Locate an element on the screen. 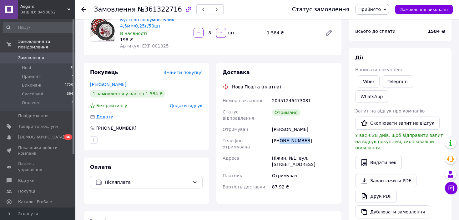 The image size is (459, 220). img: Кулі світлошумові Блик 4,5мм/0,25г/50шт is located at coordinates (103, 29).